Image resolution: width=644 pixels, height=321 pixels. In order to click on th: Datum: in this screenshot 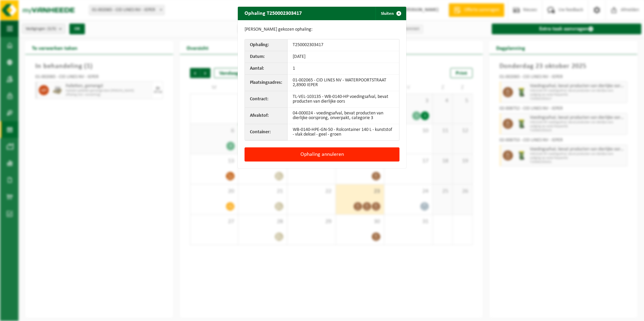, I will do `click(266, 57)`.